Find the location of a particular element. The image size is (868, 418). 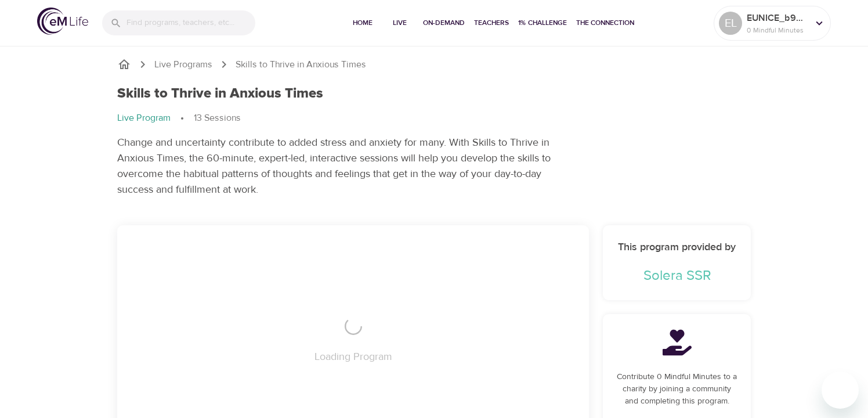

p: EUNICE_b9031c is located at coordinates (777, 18).